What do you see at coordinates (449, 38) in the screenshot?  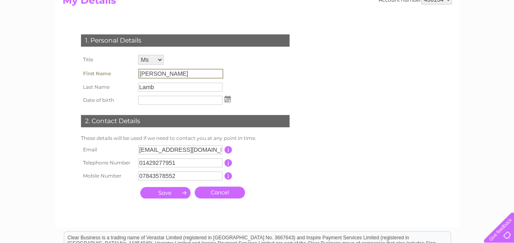 I see `a: Blog` at bounding box center [449, 38].